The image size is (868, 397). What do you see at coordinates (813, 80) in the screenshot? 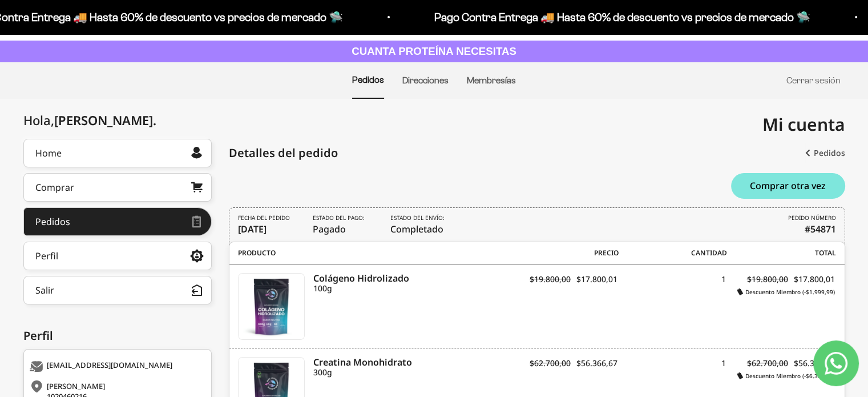
I see `a: Cerrar sesión` at bounding box center [813, 80].